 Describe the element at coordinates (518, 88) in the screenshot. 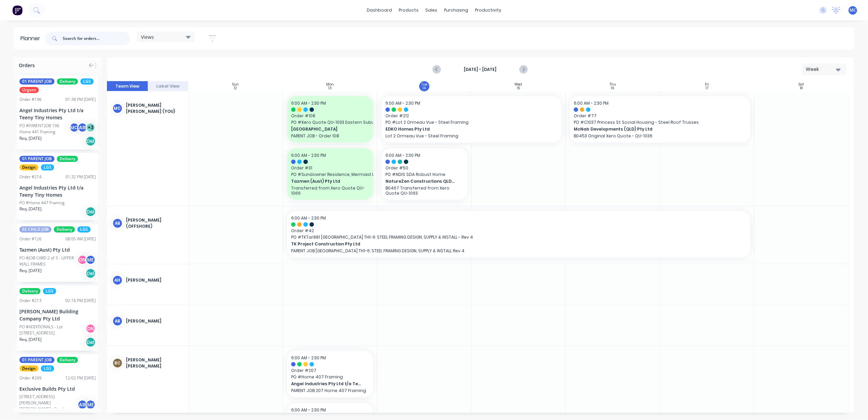

I see `div: 15` at that location.